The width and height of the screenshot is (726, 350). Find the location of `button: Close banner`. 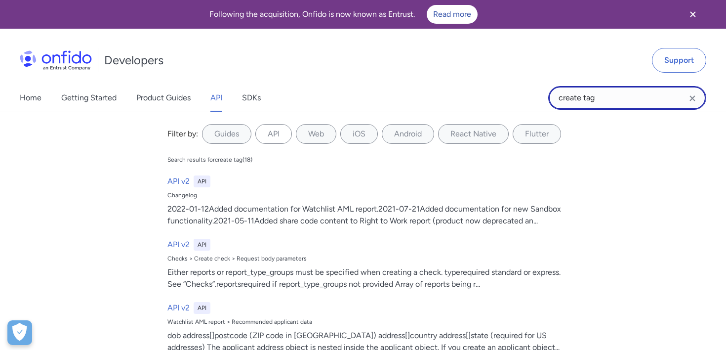

button: Close banner is located at coordinates (693, 14).